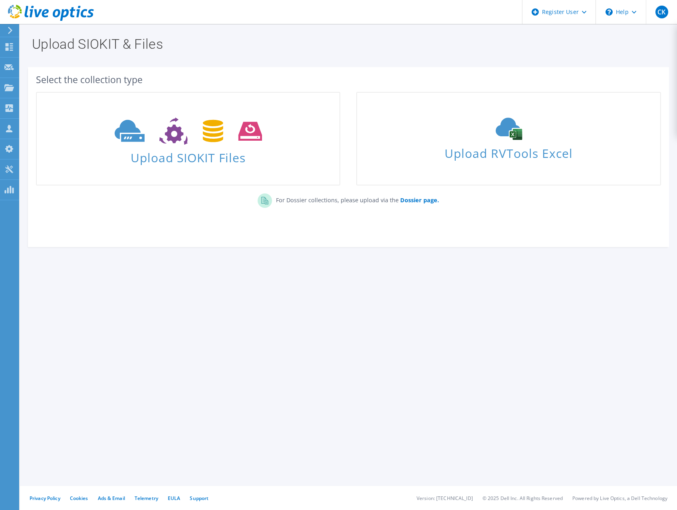 The width and height of the screenshot is (677, 510). I want to click on p: For Dossier collections, please upload via the, so click(356, 199).